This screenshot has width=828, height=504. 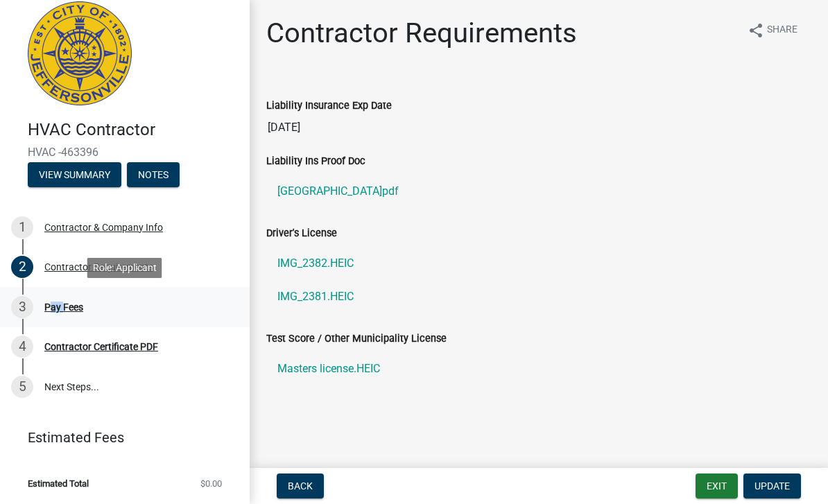 I want to click on wm-modal-confirm: Summary, so click(x=74, y=175).